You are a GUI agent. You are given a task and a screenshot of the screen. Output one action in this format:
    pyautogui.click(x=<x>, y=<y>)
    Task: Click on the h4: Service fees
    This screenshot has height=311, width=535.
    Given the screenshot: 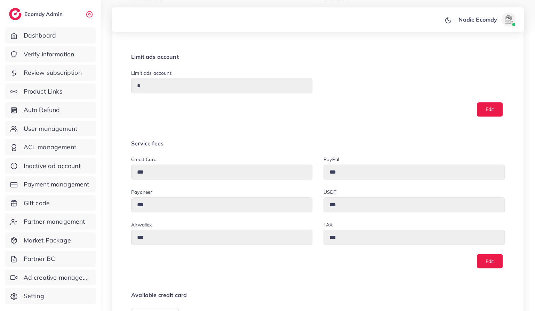 What is the action you would take?
    pyautogui.click(x=318, y=143)
    